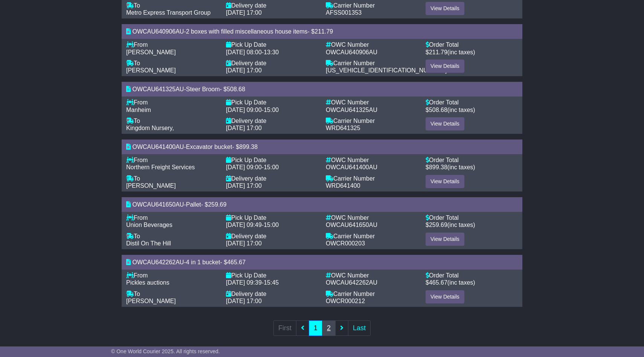  Describe the element at coordinates (438, 167) in the screenshot. I see `span: 899.38` at that location.